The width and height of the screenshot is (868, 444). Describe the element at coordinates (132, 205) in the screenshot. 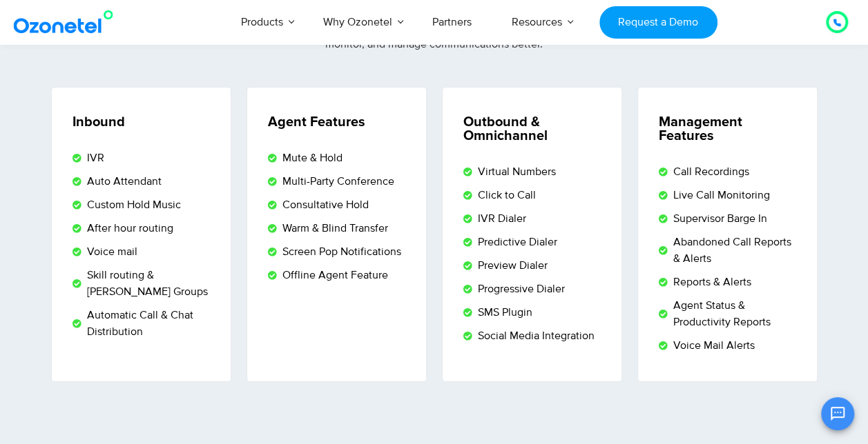

I see `span: Custom Hold Music` at that location.